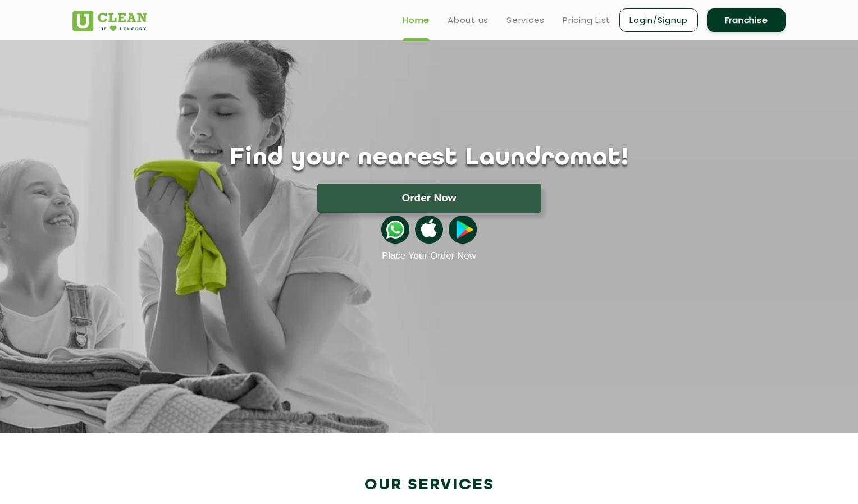  Describe the element at coordinates (429, 198) in the screenshot. I see `button: Order Now` at that location.